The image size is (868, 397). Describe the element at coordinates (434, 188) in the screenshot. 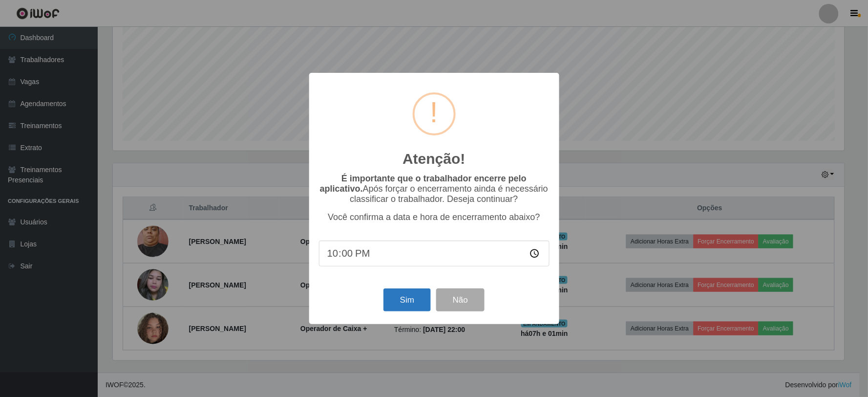

I see `p: Após forçar o encerramento ainda é necessário classificar o trabalhador. Deseja continuar?` at that location.